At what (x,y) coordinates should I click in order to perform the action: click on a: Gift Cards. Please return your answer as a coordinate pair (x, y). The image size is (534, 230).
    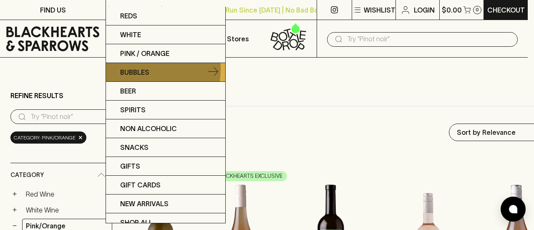
    Looking at the image, I should click on (166, 185).